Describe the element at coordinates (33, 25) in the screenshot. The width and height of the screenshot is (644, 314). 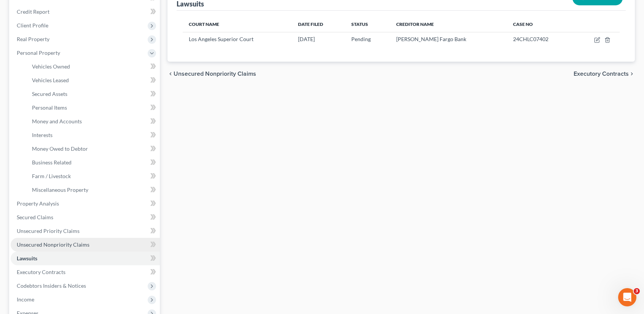
I see `span: Client Profile` at that location.